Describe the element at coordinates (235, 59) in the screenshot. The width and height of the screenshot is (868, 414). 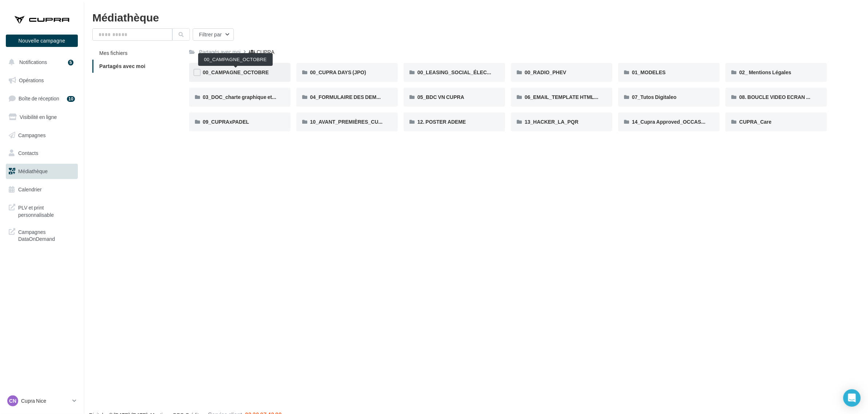
I see `div: 00_CAMPAGNE_OCTOBRE` at that location.